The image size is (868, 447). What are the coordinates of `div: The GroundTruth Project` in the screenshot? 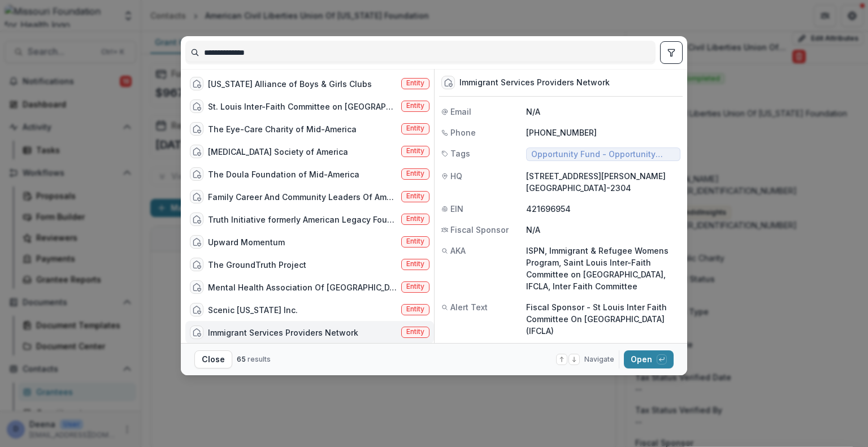 It's located at (257, 264).